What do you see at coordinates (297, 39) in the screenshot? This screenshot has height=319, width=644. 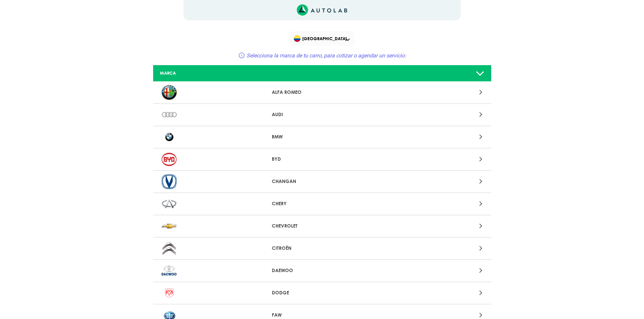 I see `img: Flag of COLOMBIA` at bounding box center [297, 39].